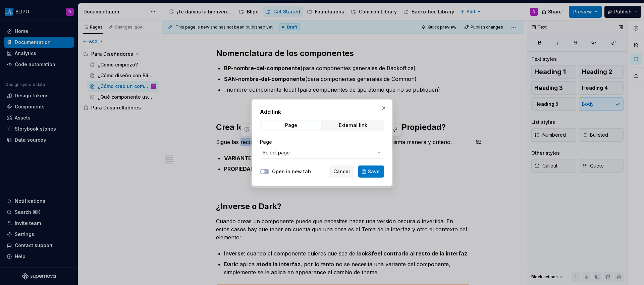 The width and height of the screenshot is (644, 285). What do you see at coordinates (353, 126) in the screenshot?
I see `div: External link` at bounding box center [353, 126].